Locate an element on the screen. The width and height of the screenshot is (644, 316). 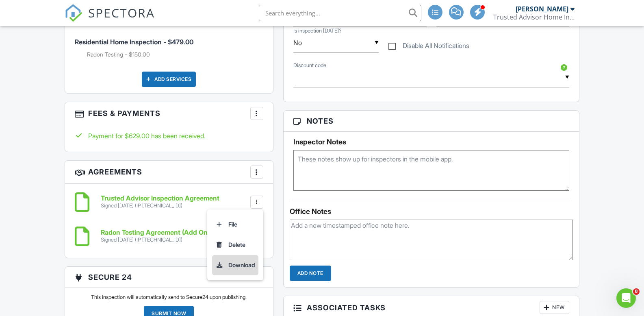
h3: Secure 24 is located at coordinates (169, 277).